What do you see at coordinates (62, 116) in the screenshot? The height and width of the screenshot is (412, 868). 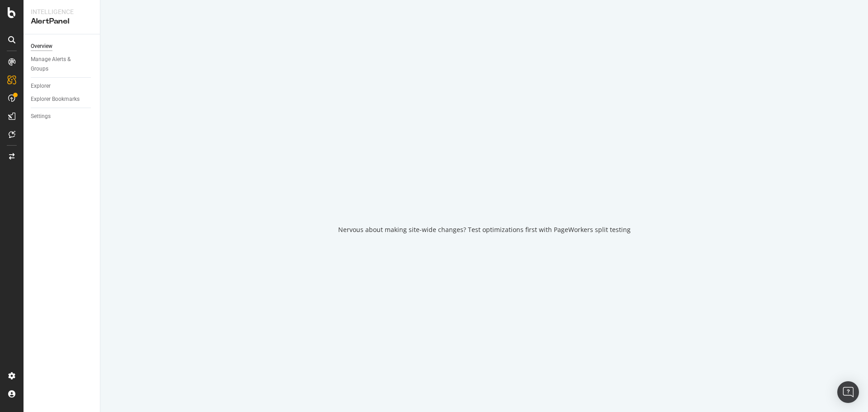 I see `a: Settings` at bounding box center [62, 116].